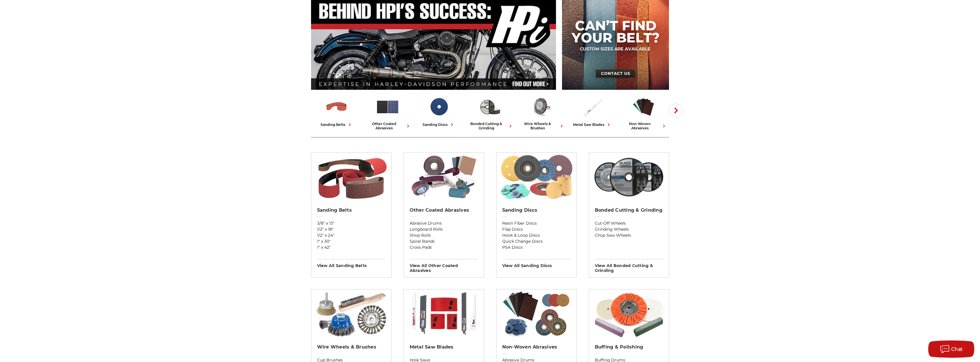  I want to click on a: bonded cutting & grinding, so click(490, 113).